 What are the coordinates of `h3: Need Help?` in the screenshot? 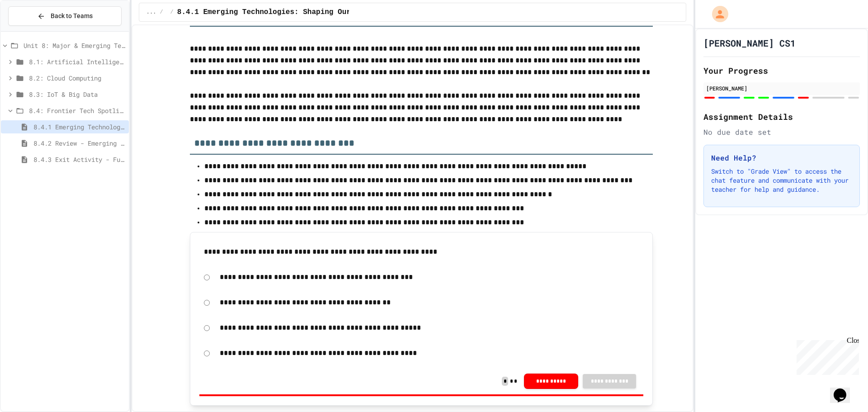 It's located at (781, 158).